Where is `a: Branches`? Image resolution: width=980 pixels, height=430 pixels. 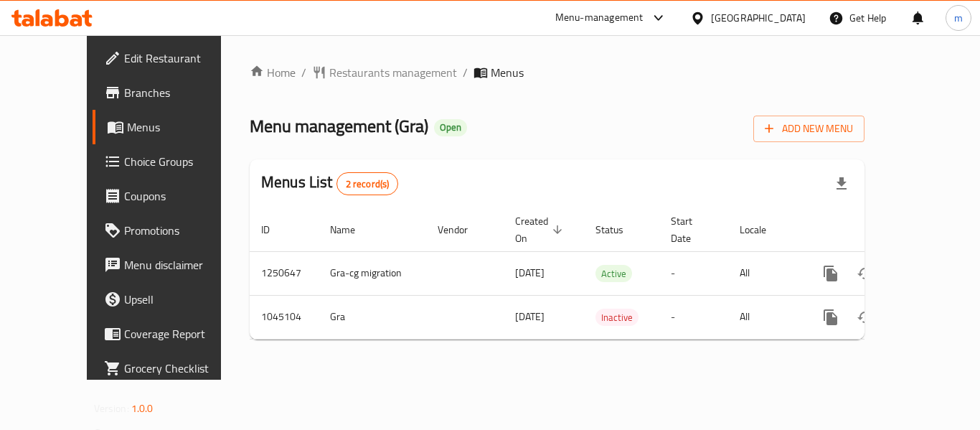
a: Branches is located at coordinates (171, 93).